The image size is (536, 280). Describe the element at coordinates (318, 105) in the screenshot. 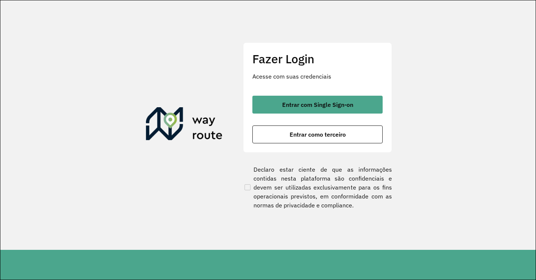

I see `span: Entrar com Single Sign-on` at that location.